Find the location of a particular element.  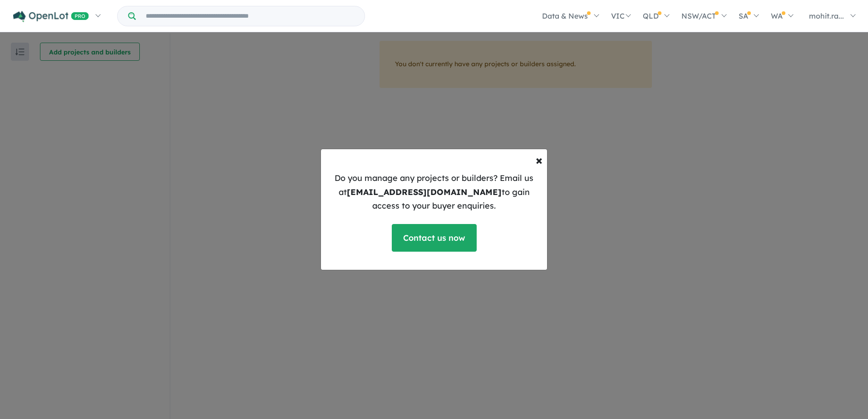

p: Do you manage any projects or builders? Email us at to gain access to your buyer enquiries. is located at coordinates (434, 192).